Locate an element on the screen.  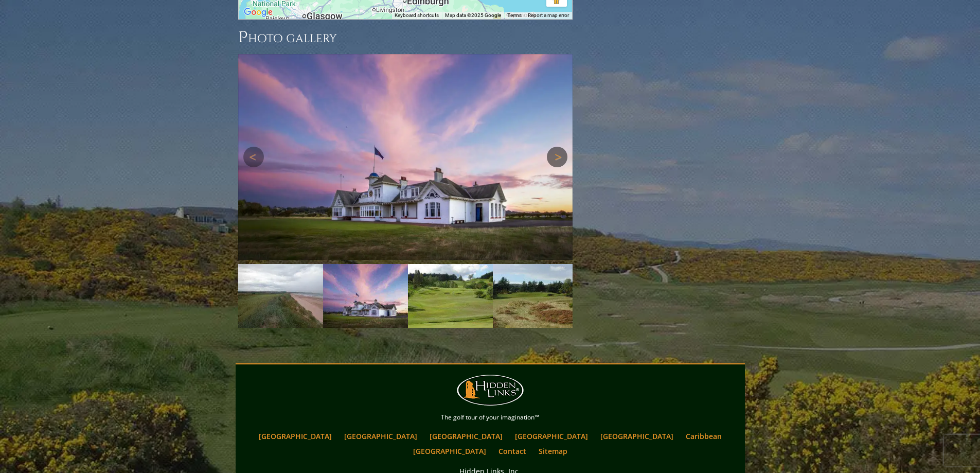
a: Contact is located at coordinates (512, 451).